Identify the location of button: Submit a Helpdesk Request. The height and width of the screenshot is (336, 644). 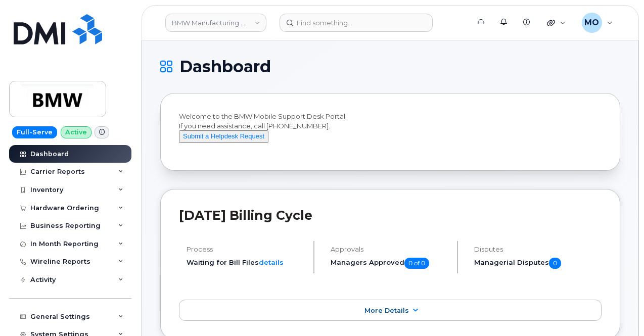
(223, 136).